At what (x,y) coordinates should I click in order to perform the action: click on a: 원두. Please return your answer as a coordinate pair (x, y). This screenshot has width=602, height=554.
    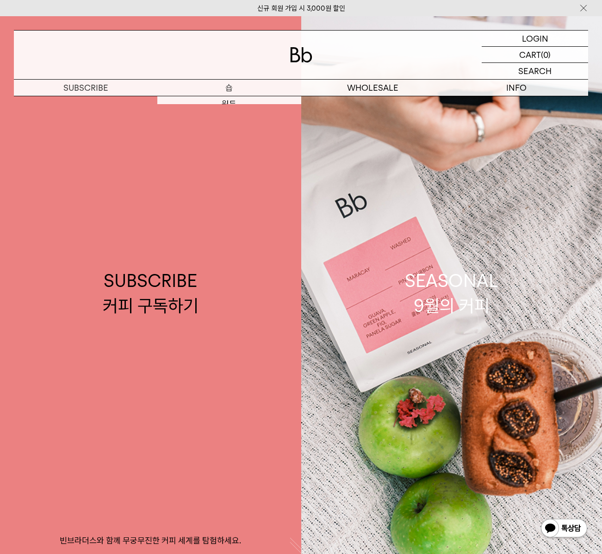
    Looking at the image, I should click on (229, 104).